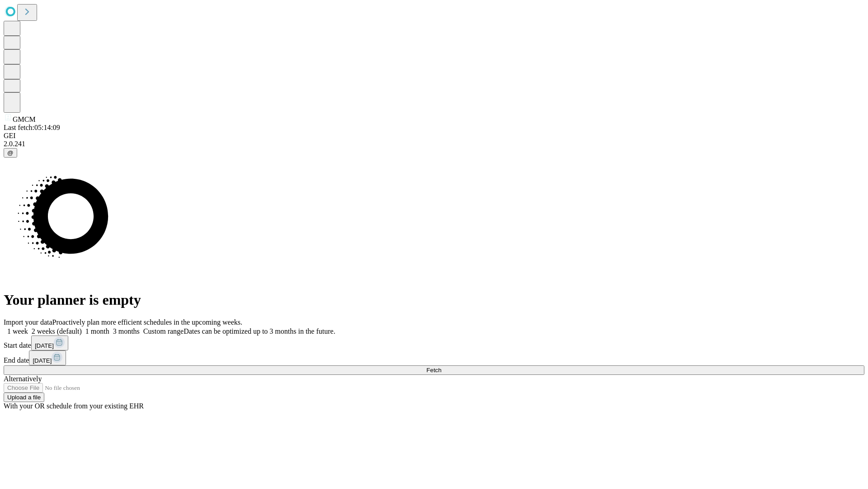 Image resolution: width=868 pixels, height=489 pixels. I want to click on span: GMCM, so click(24, 119).